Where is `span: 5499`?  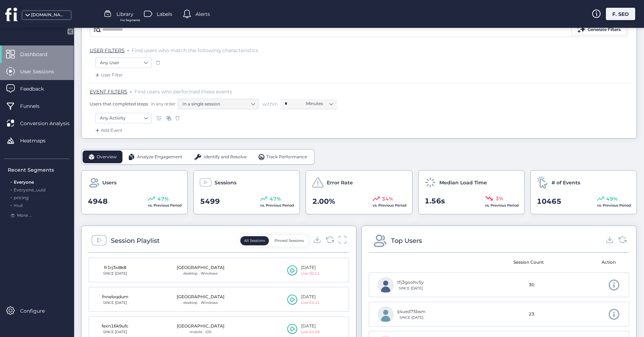
span: 5499 is located at coordinates (210, 201).